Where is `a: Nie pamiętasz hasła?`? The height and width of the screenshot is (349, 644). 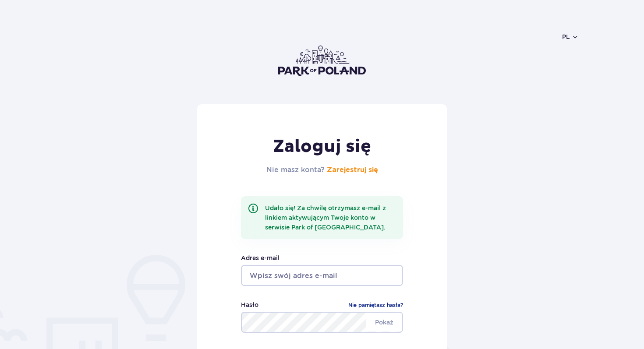
a: Nie pamiętasz hasła? is located at coordinates (375, 305).